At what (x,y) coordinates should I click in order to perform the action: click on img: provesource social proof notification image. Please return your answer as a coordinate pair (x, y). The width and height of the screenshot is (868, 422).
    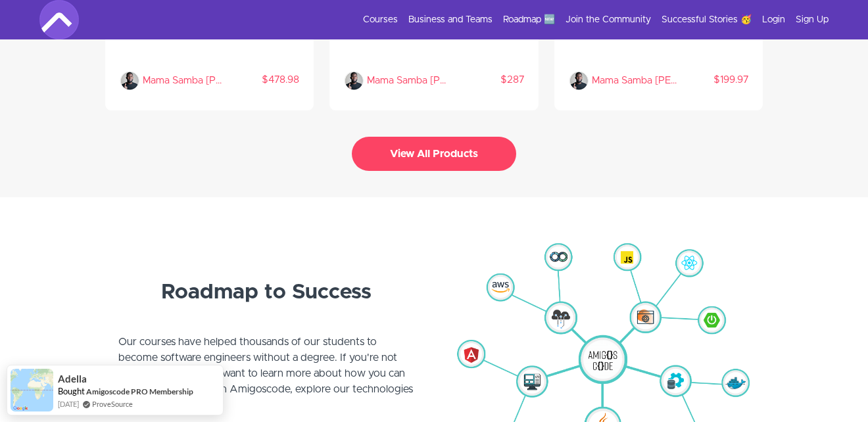
    Looking at the image, I should click on (31, 390).